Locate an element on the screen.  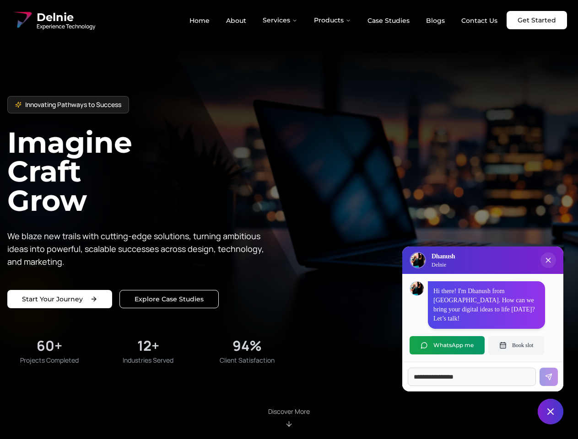
span: Client Satisfaction is located at coordinates (247, 361).